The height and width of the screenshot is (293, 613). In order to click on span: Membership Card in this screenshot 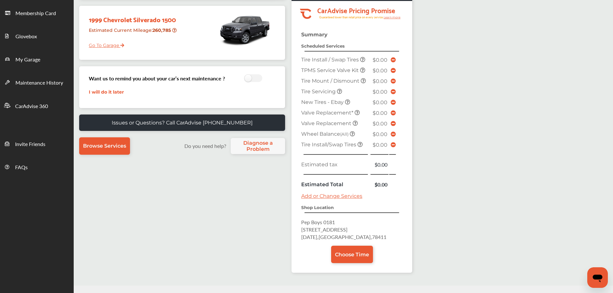, I will do `click(36, 14)`.